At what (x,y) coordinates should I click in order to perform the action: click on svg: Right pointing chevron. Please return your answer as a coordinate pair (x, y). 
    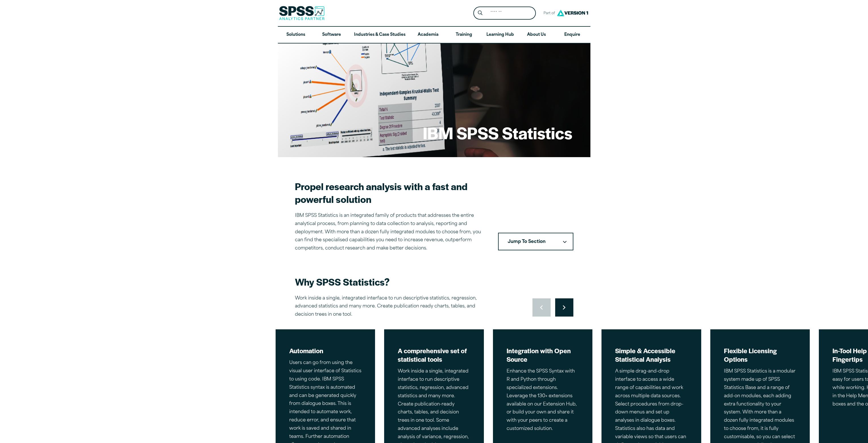
    Looking at the image, I should click on (564, 307).